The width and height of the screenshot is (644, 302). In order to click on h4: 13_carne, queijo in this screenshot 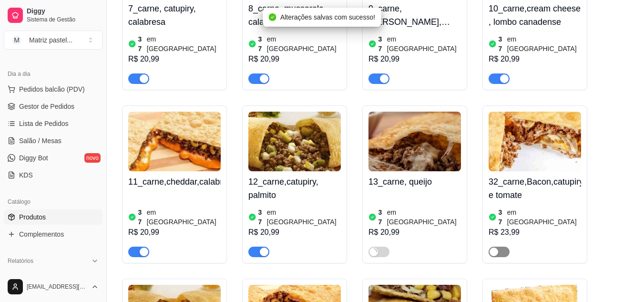, I will do `click(414, 182)`.